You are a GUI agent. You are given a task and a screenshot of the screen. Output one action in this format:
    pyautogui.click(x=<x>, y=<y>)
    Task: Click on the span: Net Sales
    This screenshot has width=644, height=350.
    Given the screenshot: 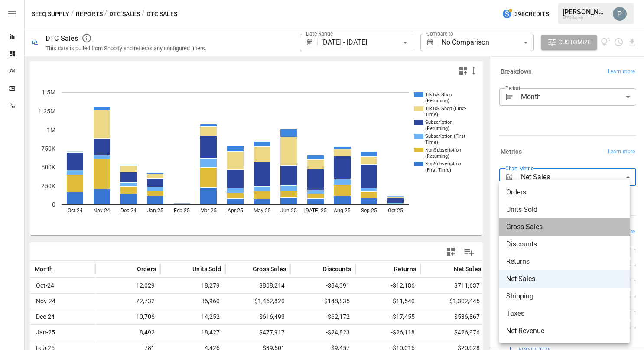 What is the action you would take?
    pyautogui.click(x=565, y=279)
    